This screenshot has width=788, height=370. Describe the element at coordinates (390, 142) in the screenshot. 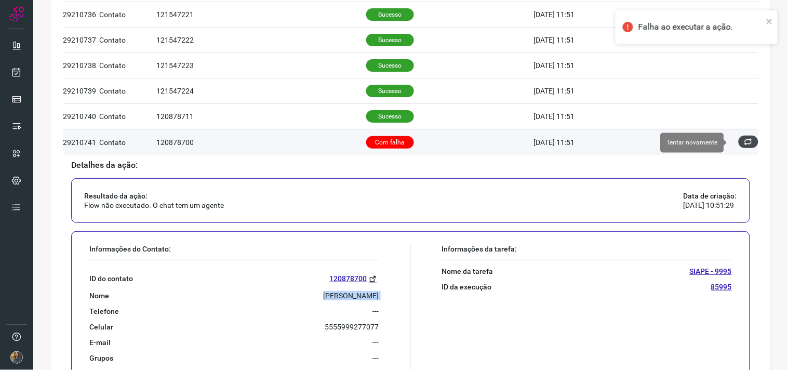

I see `p: Com falha` at that location.